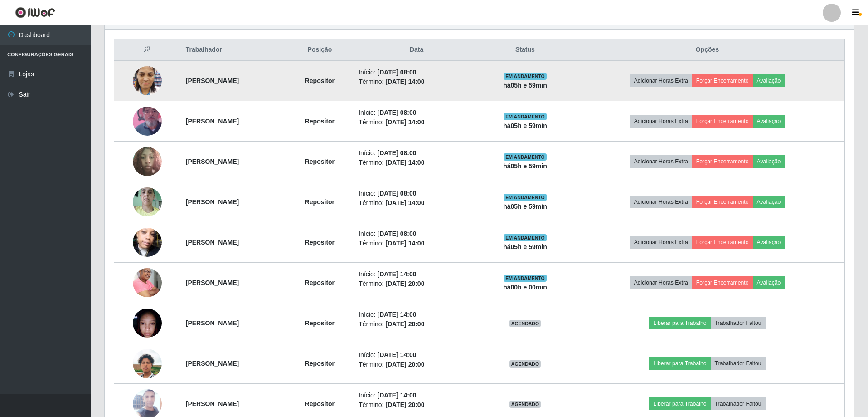 The width and height of the screenshot is (868, 417). I want to click on img: 1752090635186.jpeg, so click(147, 121).